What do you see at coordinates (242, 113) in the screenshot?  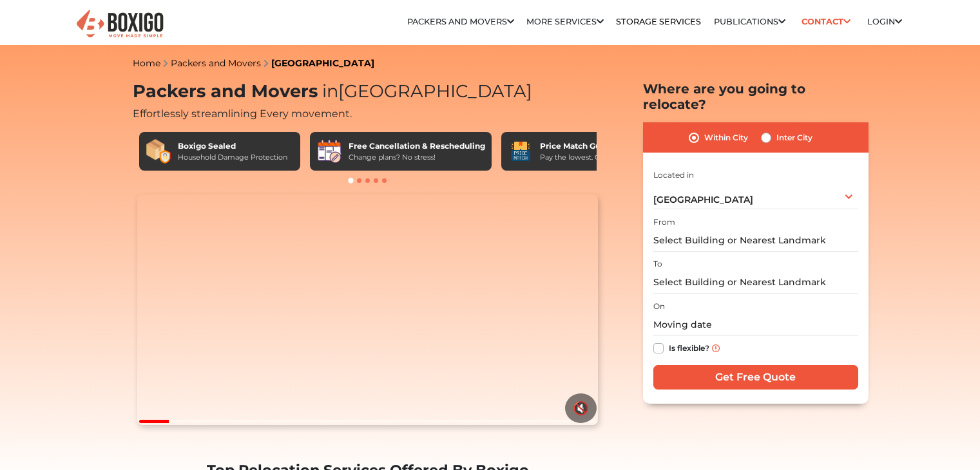 I see `span: Effortlessly streamlining Every movement.` at bounding box center [242, 113].